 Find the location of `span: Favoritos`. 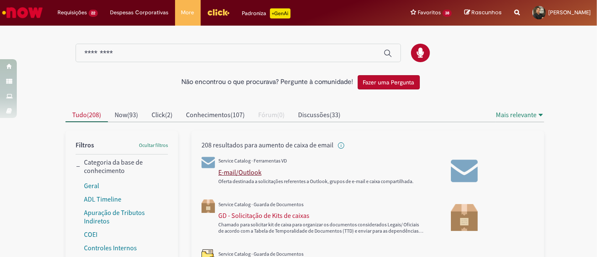

span: Favoritos is located at coordinates (429, 13).